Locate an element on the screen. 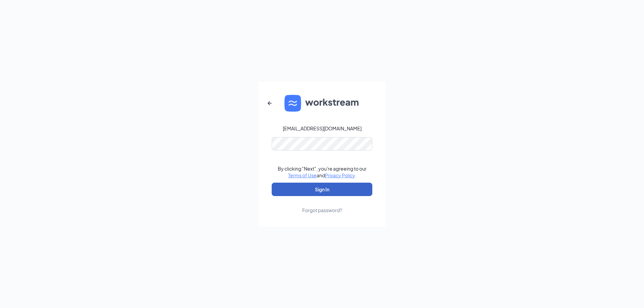 The height and width of the screenshot is (308, 644). a: Privacy Policy is located at coordinates (340, 175).